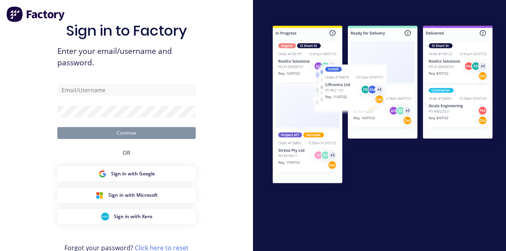  Describe the element at coordinates (127, 216) in the screenshot. I see `button: Xero Sign inSign in with Xero` at that location.